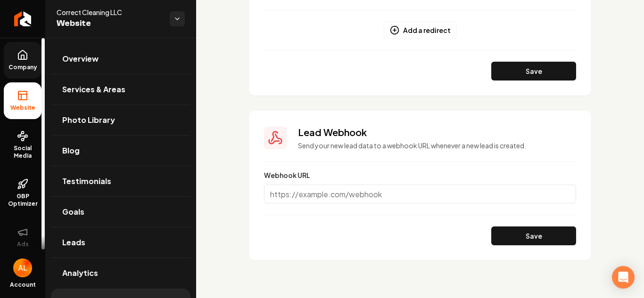  What do you see at coordinates (22, 145) in the screenshot?
I see `a: Social Media` at bounding box center [22, 145].